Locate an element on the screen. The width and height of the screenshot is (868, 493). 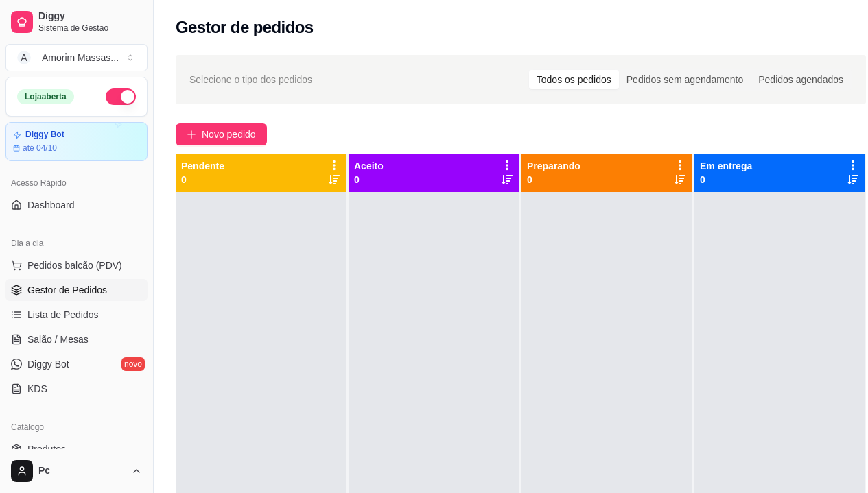
span: Sistema de Gestão is located at coordinates (90, 28).